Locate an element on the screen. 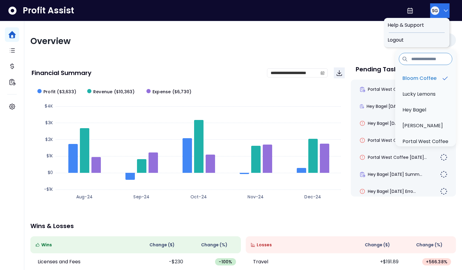 The height and width of the screenshot is (270, 462). p: Travel is located at coordinates (261, 262).